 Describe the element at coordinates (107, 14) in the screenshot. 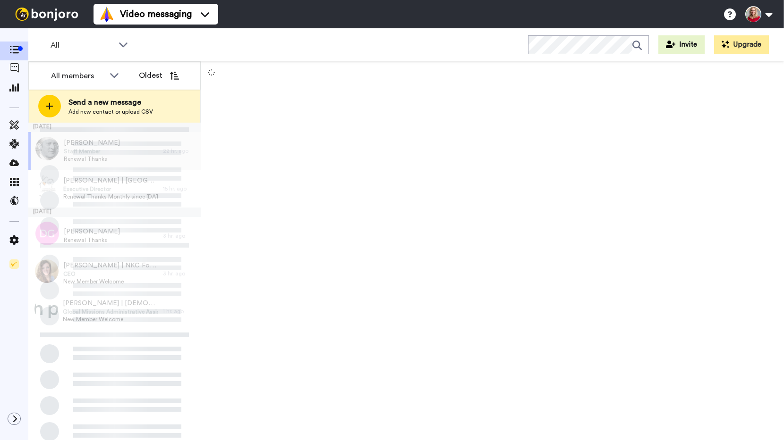

I see `img: vm-color.svg` at that location.